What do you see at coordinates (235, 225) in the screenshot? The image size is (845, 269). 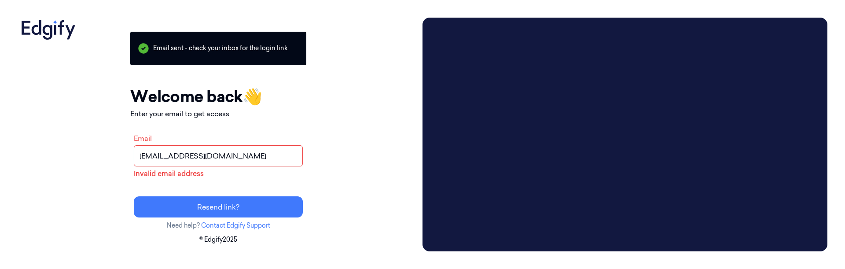 I see `a: Contact Edgify Support` at bounding box center [235, 225].